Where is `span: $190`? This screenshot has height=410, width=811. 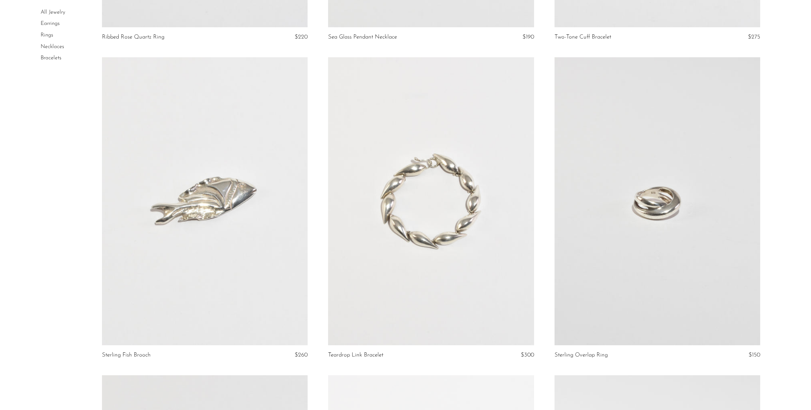 span: $190 is located at coordinates (529, 37).